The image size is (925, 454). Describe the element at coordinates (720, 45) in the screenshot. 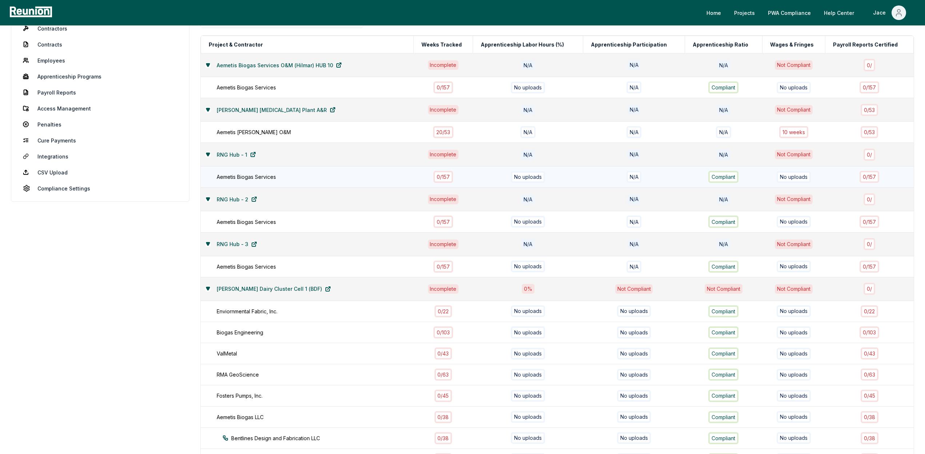

I see `button: Apprenticeship Ratio` at that location.